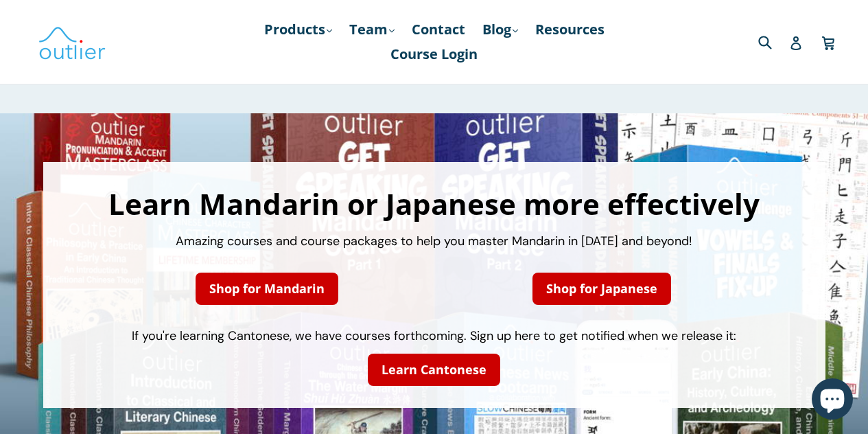  I want to click on span: If you're learning Cantonese, we have courses forthcoming. Sign up here to get notified when we r..., so click(434, 336).